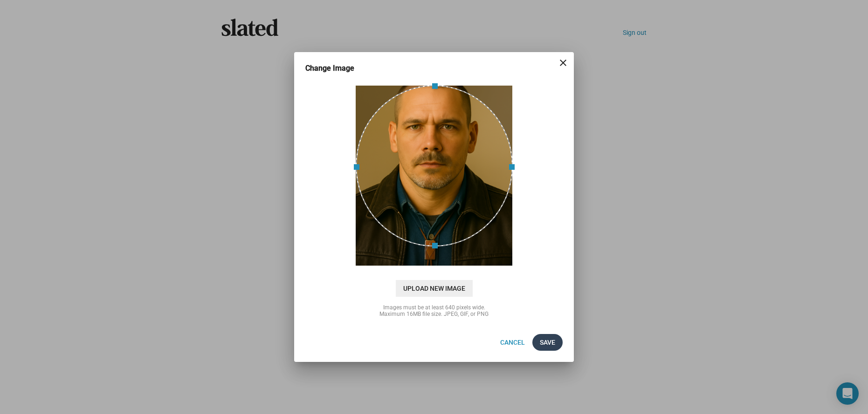 This screenshot has height=414, width=868. Describe the element at coordinates (434, 311) in the screenshot. I see `div: Images must be at least 640 pixels wide. Maximum 16MB file size. JPEG, GIF, or PNG` at that location.